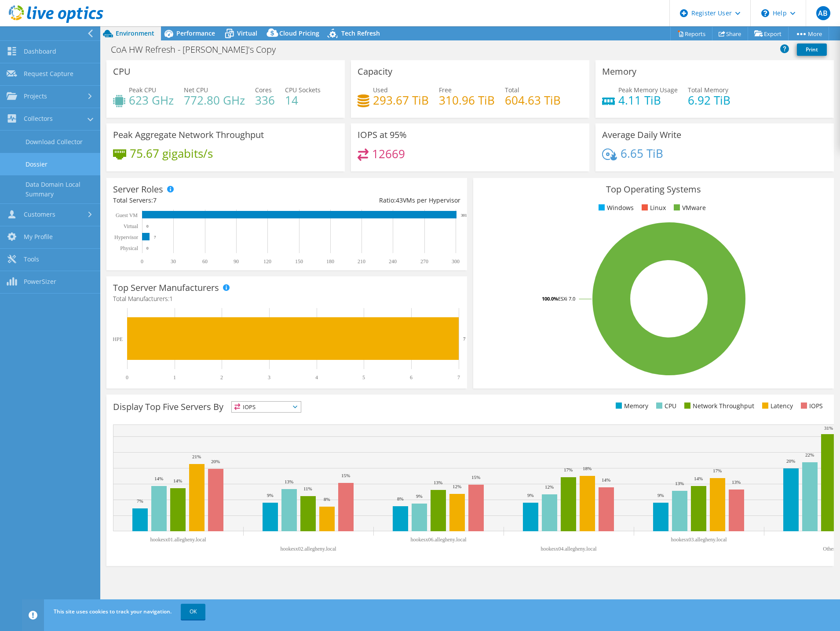 The image size is (840, 631). What do you see at coordinates (808, 33) in the screenshot?
I see `a: More` at bounding box center [808, 33].